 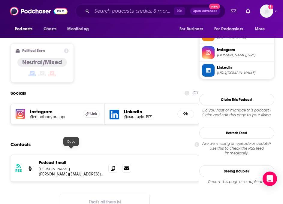 I want to click on a: @paultaylor1971, so click(x=148, y=116).